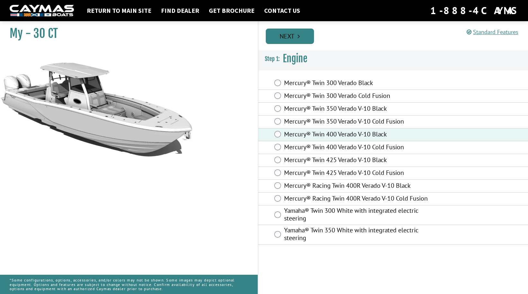  Describe the element at coordinates (357, 215) in the screenshot. I see `label: Yamaha® Twin 300 White with integrated electric steering` at that location.